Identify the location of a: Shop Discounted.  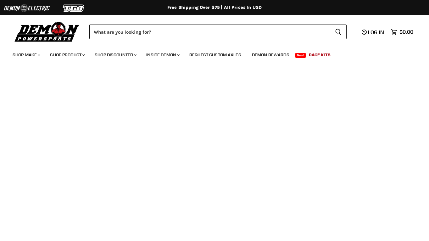
(115, 55).